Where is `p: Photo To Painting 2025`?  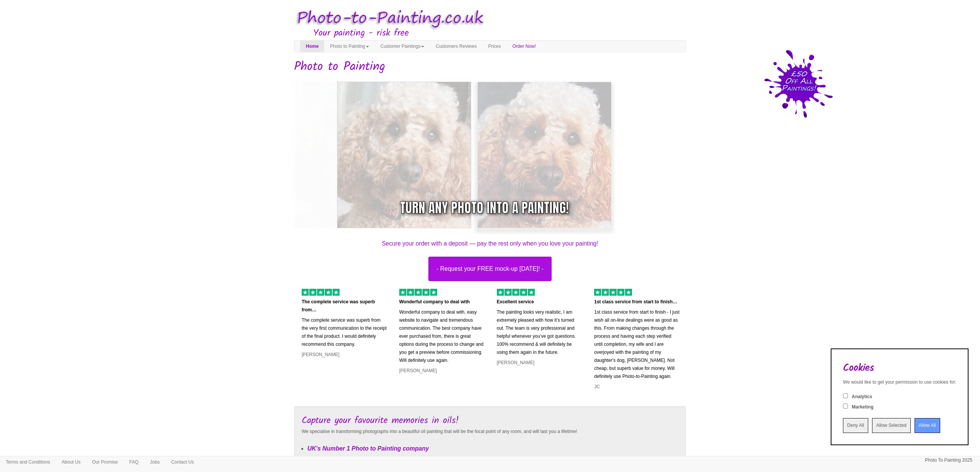
p: Photo To Painting 2025 is located at coordinates (949, 460).